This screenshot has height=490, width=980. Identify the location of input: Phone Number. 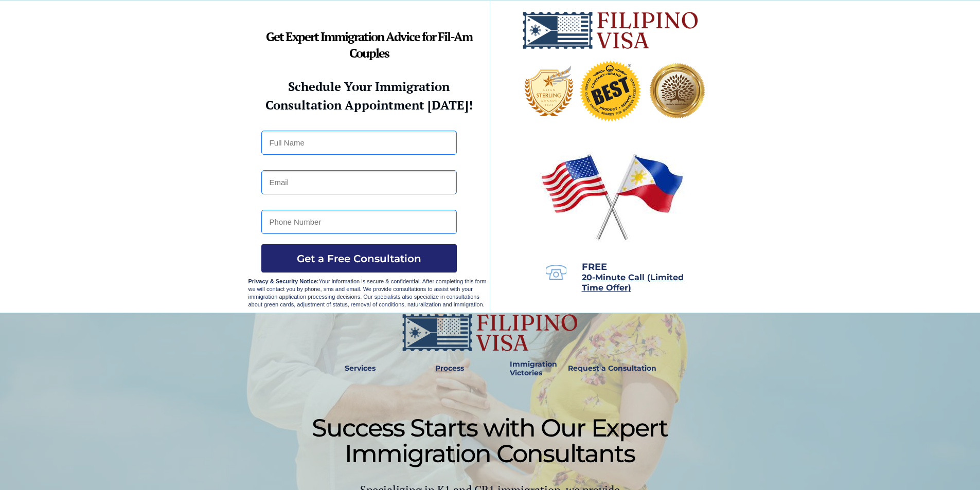
(359, 221).